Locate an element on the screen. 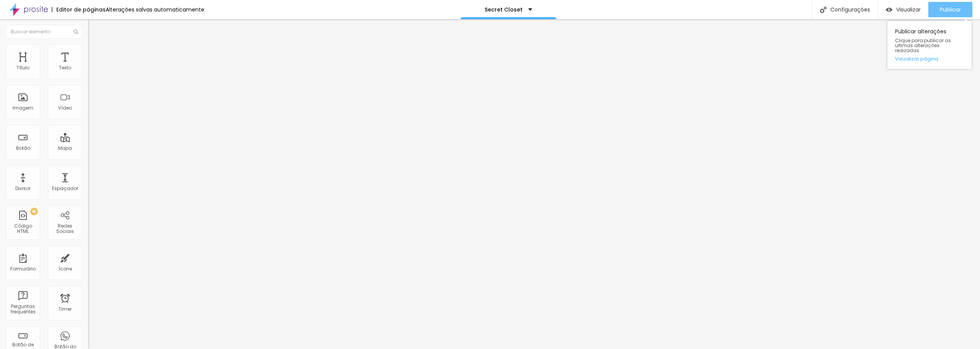  div: Imagem is located at coordinates (23, 108).